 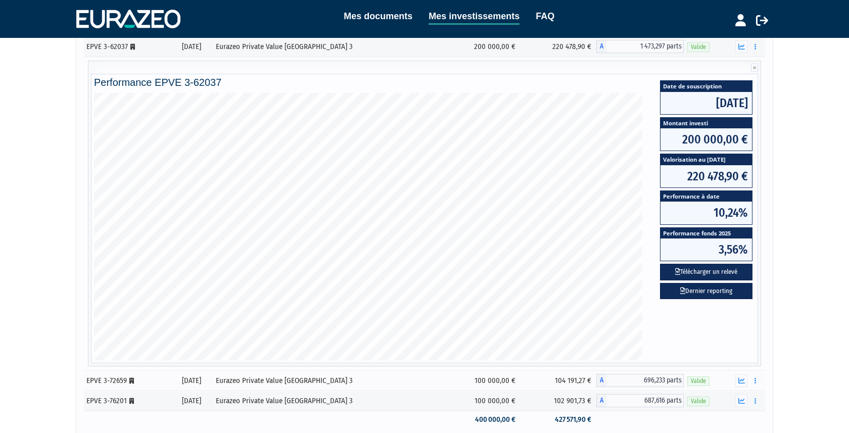 What do you see at coordinates (481, 47) in the screenshot?
I see `td: 200 000,00 €` at bounding box center [481, 47].